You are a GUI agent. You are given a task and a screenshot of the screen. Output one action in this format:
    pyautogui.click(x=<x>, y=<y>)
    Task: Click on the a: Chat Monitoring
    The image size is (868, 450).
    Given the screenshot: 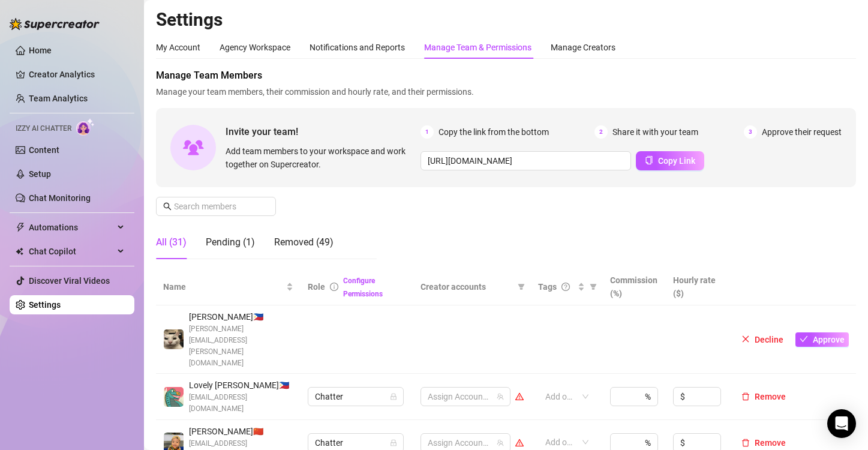 What is the action you would take?
    pyautogui.click(x=59, y=198)
    